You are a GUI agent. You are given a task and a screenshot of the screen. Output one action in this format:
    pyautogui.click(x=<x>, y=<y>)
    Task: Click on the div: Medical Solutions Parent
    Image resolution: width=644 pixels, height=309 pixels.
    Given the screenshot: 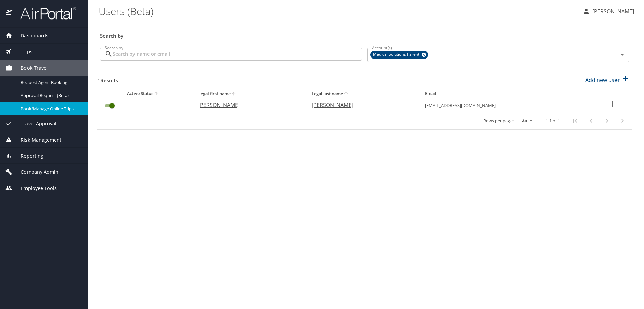 What is the action you would take?
    pyautogui.click(x=399, y=55)
    